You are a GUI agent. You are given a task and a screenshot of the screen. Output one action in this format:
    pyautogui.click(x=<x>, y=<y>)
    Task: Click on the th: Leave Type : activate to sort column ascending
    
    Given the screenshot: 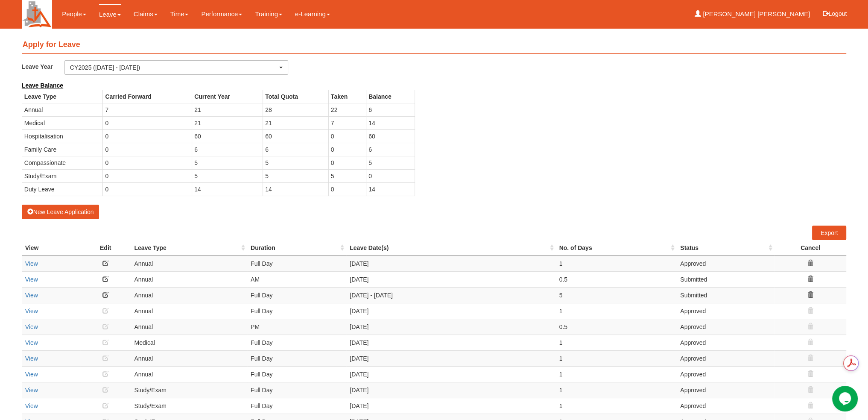 What is the action you would take?
    pyautogui.click(x=189, y=248)
    